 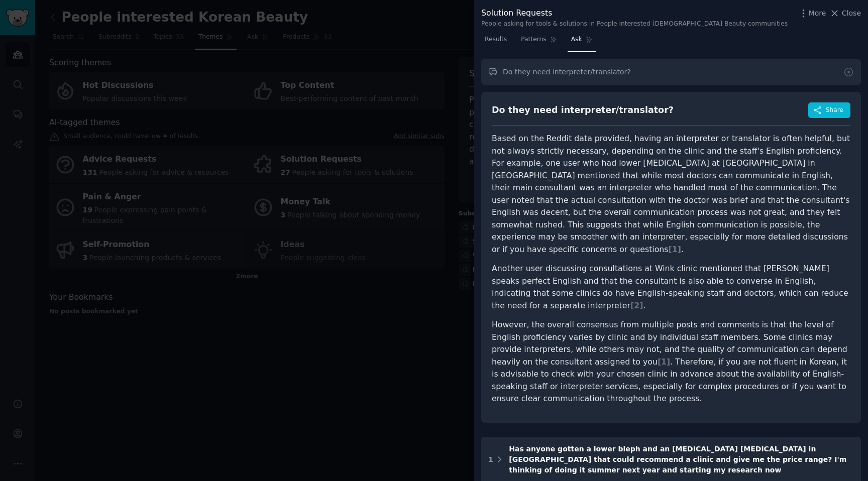 I want to click on span: Share, so click(x=834, y=110).